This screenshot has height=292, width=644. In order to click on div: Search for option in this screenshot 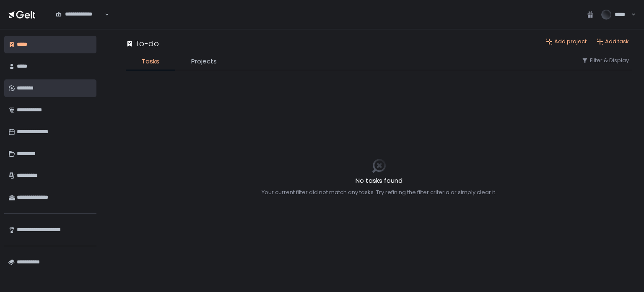, I will do `click(80, 14)`.